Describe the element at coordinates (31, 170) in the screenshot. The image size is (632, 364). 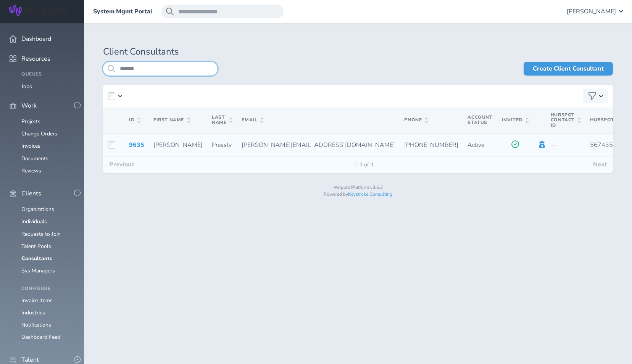
I see `a: Reviews` at that location.